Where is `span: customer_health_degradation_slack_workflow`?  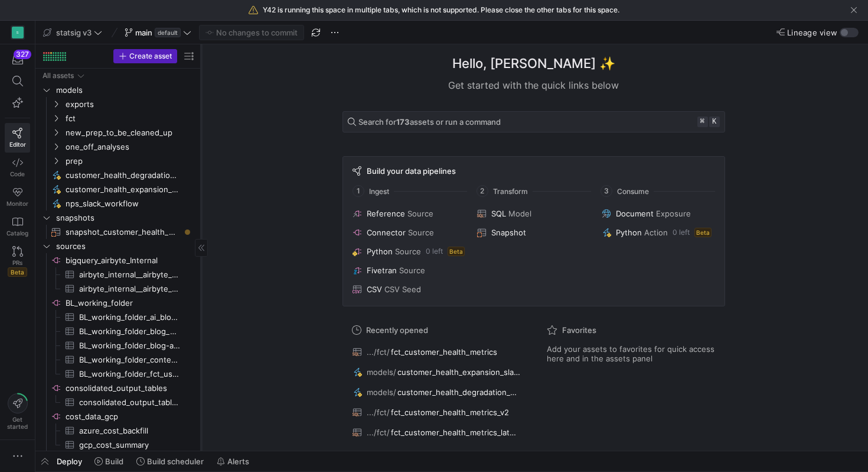
span: customer_health_degradation_slack_workflow is located at coordinates (459, 392).